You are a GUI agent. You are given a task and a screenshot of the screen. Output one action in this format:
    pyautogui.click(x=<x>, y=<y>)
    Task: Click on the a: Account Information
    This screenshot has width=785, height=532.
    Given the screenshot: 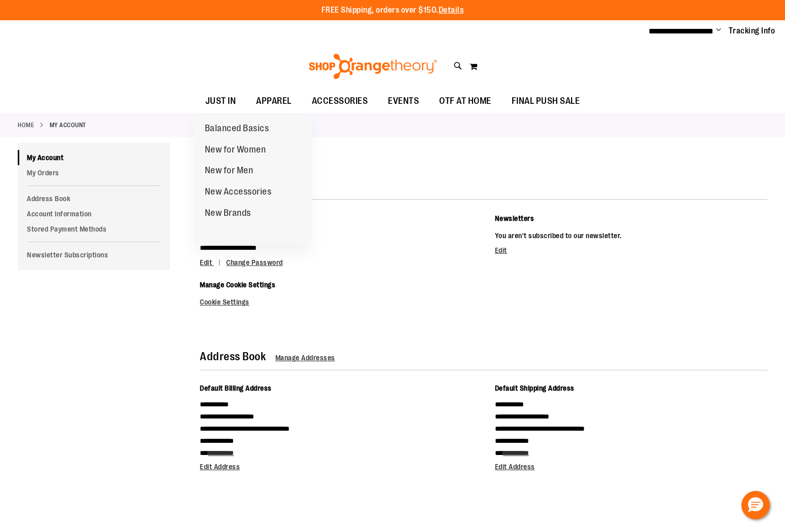 What is the action you would take?
    pyautogui.click(x=94, y=214)
    